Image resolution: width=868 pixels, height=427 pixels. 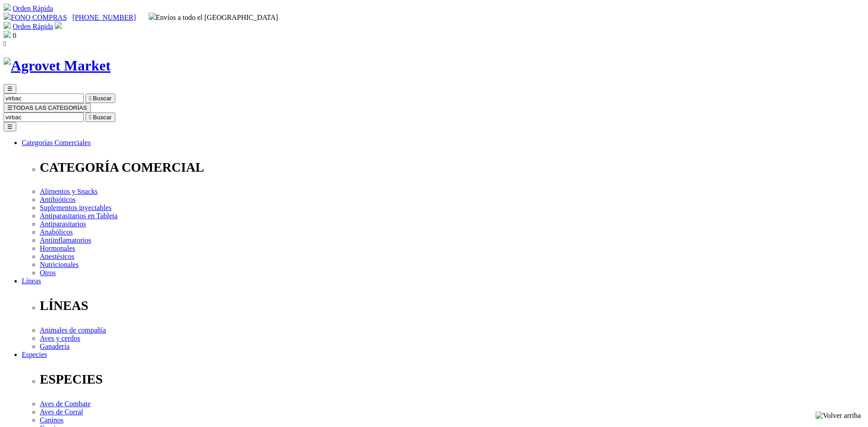 I want to click on span: Antiparasitarios, so click(x=63, y=224).